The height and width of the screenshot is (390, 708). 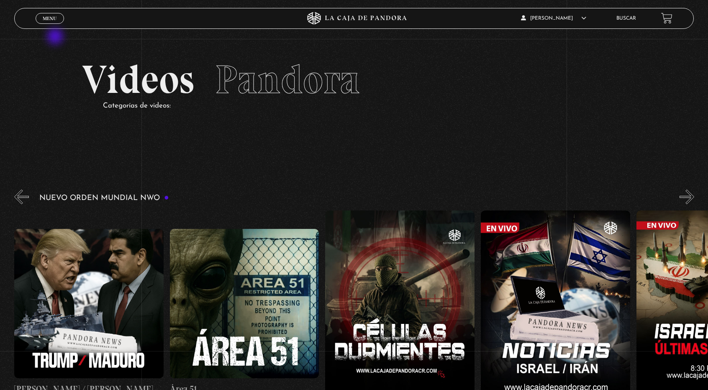 What do you see at coordinates (287, 79) in the screenshot?
I see `span: Pandora` at bounding box center [287, 79].